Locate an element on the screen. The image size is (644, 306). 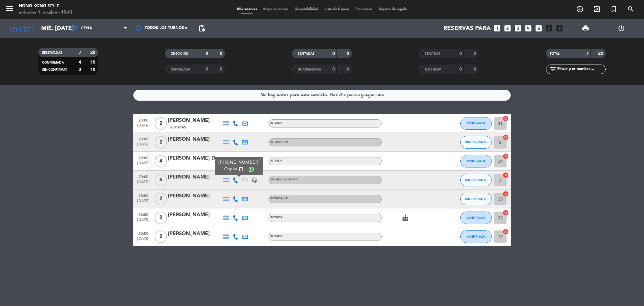
span: print is located at coordinates (586, 28).